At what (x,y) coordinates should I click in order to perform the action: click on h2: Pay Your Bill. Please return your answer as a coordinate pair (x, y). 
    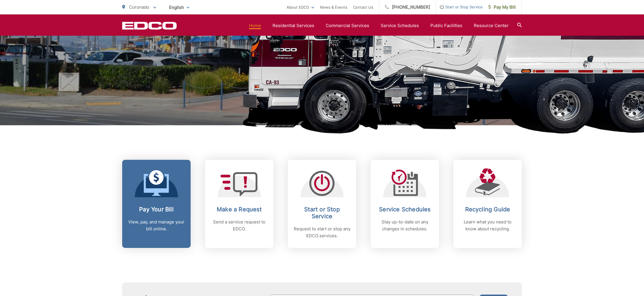
    Looking at the image, I should click on (156, 209).